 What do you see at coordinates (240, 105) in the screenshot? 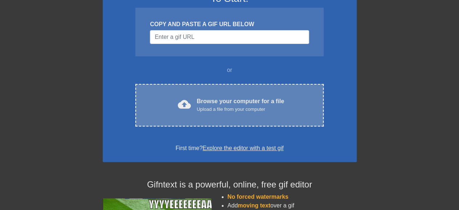
I see `div: Browse your computer for a file` at bounding box center [240, 105].